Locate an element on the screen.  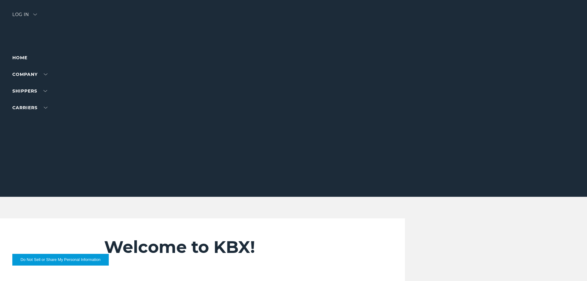
img: kbx logo is located at coordinates (294, 26).